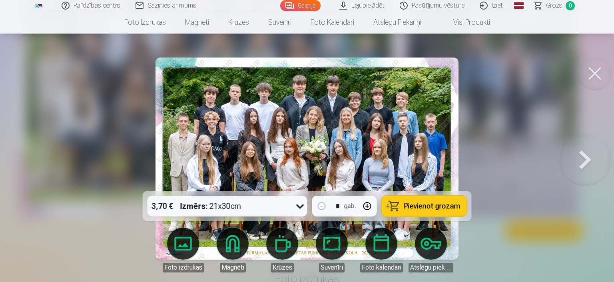 The height and width of the screenshot is (282, 614). I want to click on a: Visi produkti, so click(466, 22).